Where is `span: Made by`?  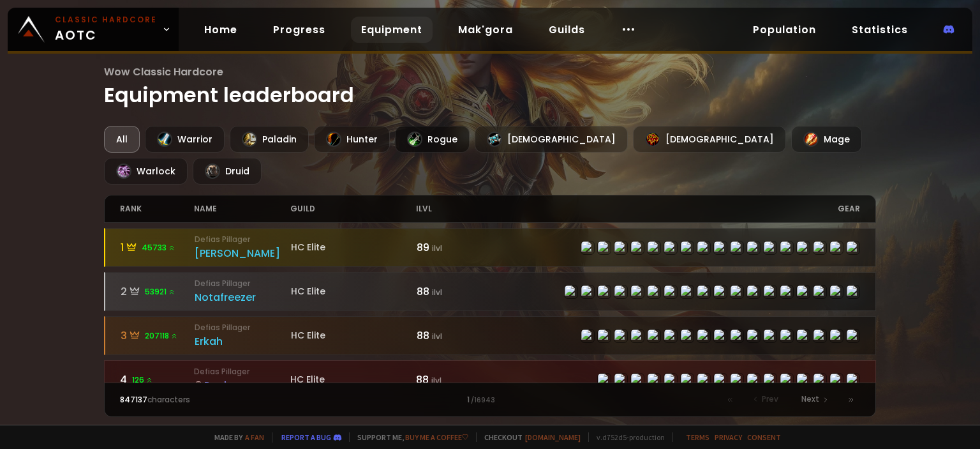 span: Made by is located at coordinates (236, 437).